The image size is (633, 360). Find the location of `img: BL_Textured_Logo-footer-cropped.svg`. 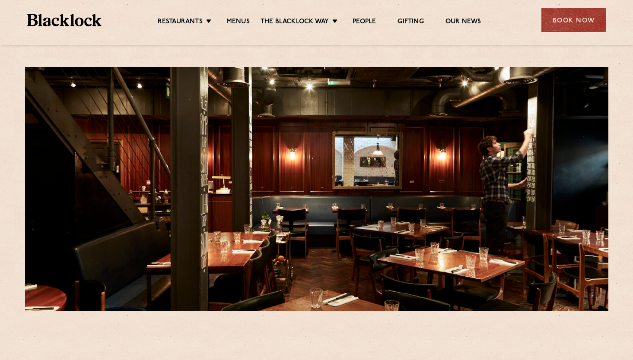

img: BL_Textured_Logo-footer-cropped.svg is located at coordinates (64, 20).